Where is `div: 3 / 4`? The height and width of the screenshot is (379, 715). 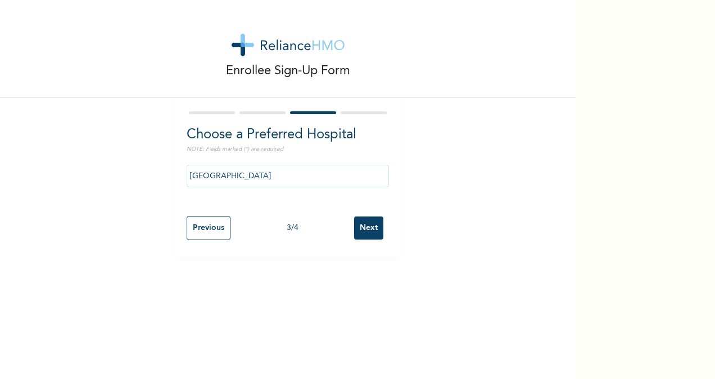 div: 3 / 4 is located at coordinates (292, 228).